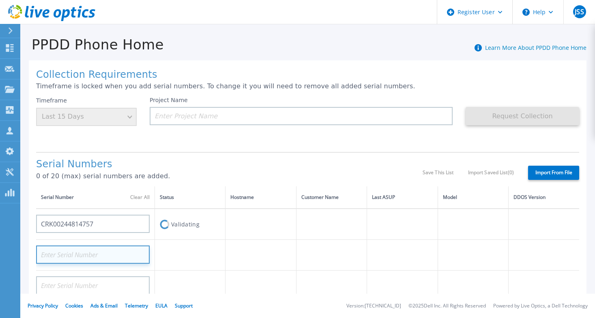 The width and height of the screenshot is (595, 318). I want to click on a: Telemetry, so click(136, 306).